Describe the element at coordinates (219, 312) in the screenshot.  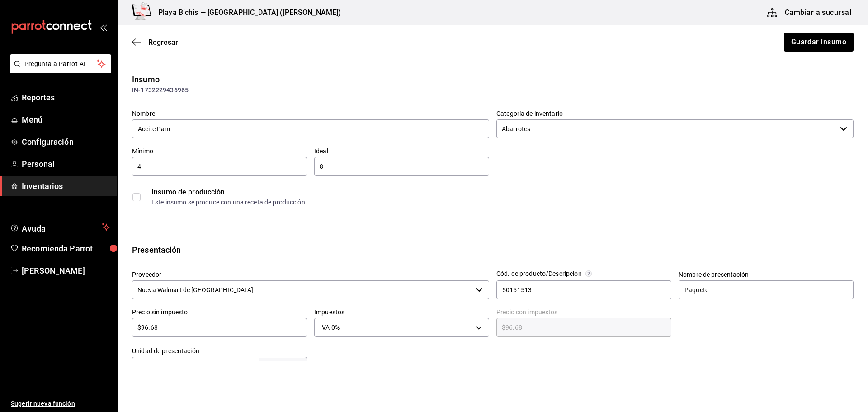
I see `label: Precio sin impuesto` at that location.